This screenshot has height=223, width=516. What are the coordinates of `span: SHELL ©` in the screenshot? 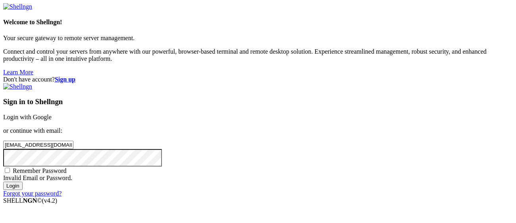 It's located at (30, 200).